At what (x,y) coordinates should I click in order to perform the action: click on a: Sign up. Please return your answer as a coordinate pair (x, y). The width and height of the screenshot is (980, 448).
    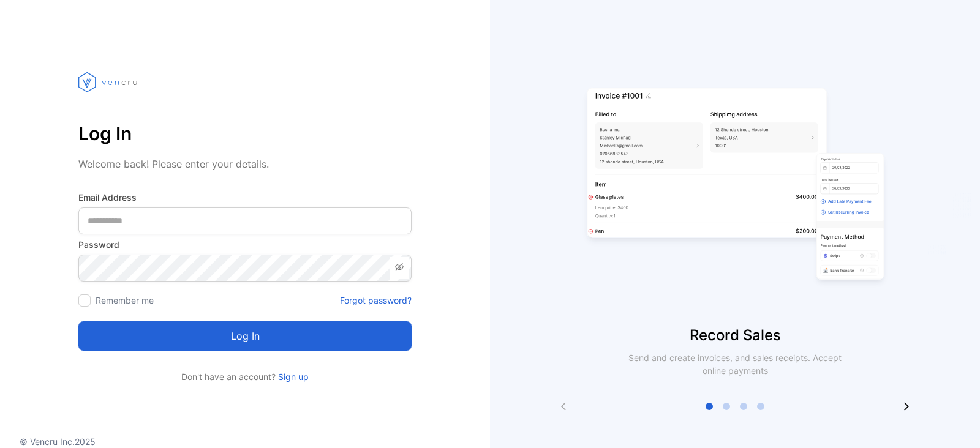
    Looking at the image, I should click on (293, 377).